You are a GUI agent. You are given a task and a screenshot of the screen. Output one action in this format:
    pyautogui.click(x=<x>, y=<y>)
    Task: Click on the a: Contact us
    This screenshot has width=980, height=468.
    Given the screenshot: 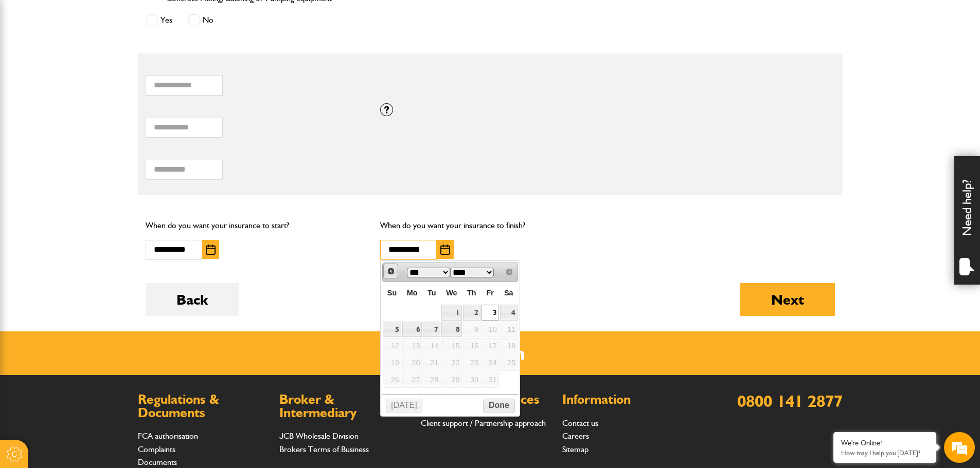 What is the action you would take?
    pyautogui.click(x=580, y=423)
    